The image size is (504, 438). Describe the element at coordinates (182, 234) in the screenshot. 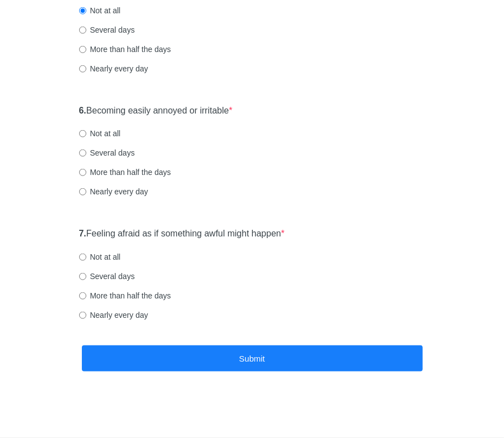

I see `label: Feeling afraid as if something awful might happen` at that location.